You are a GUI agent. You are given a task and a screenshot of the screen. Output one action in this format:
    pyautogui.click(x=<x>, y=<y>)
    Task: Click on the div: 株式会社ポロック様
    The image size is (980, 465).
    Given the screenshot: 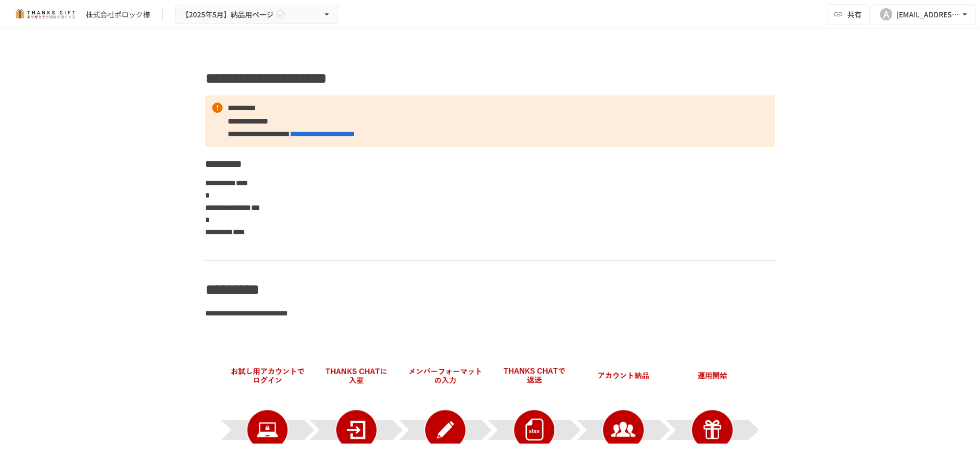 What is the action you would take?
    pyautogui.click(x=118, y=15)
    